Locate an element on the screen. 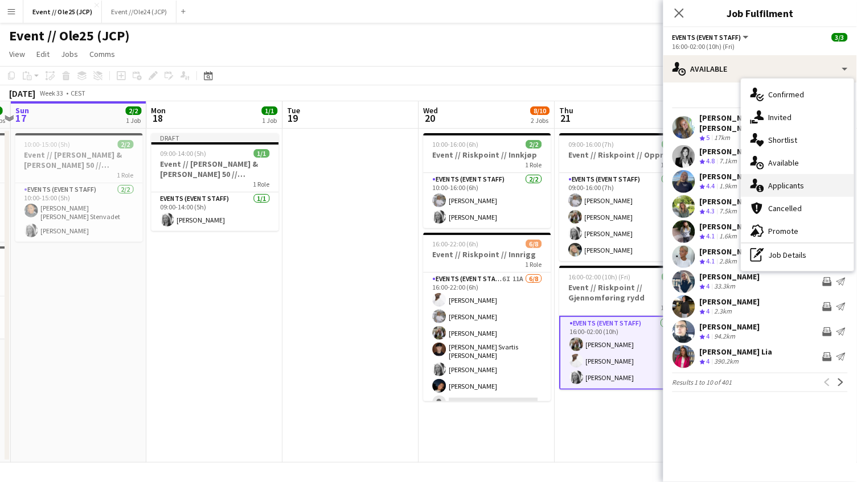  div: 10:00-16:00 (6h)2/2Event // Riskpoint // Innkjøp1 RoleEvents (Event Staff)2/210:00-16:00 (6h)[PER... is located at coordinates (487, 180).